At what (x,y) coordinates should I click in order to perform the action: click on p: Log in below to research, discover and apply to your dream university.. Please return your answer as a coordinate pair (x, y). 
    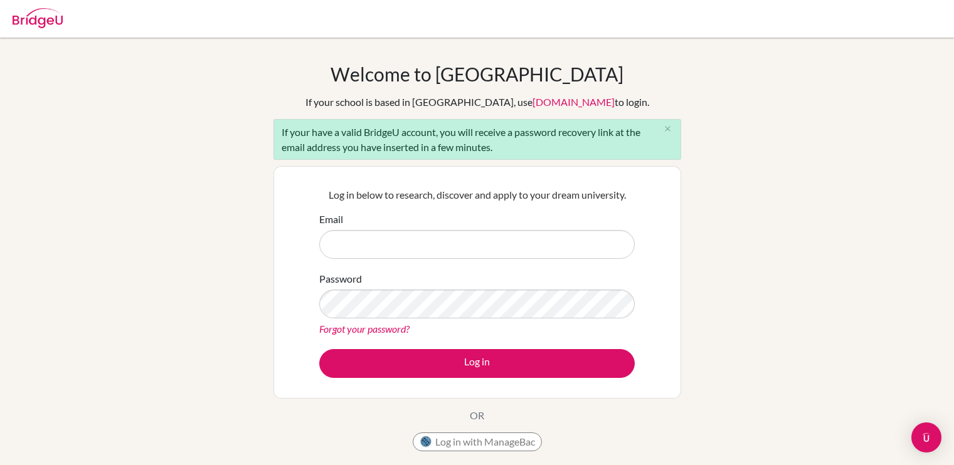
    Looking at the image, I should click on (477, 195).